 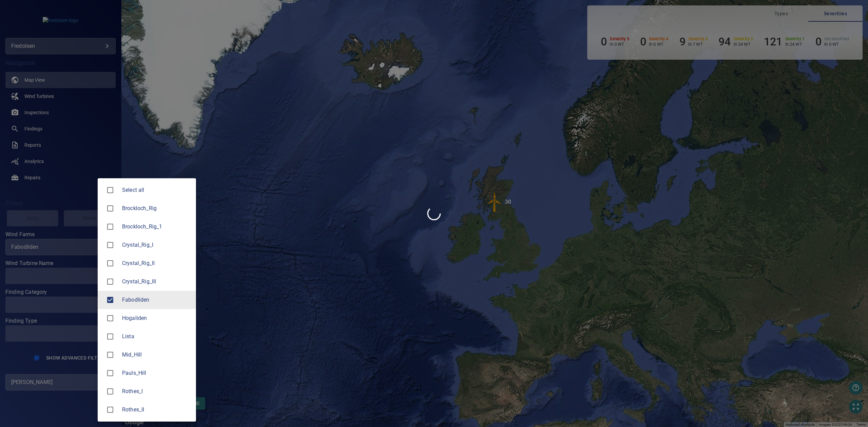 What do you see at coordinates (156, 281) in the screenshot?
I see `div: Wind Farms Crystal_Rig_III` at bounding box center [156, 281].